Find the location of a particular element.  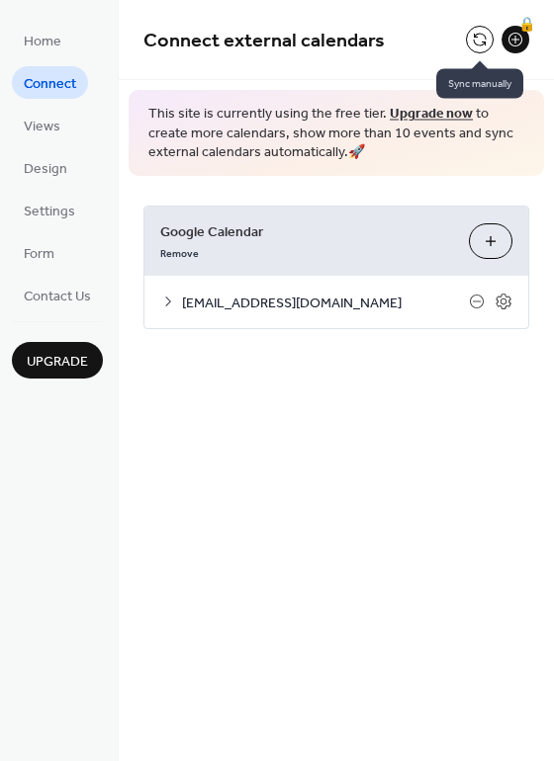

span: This site is currently using the free tier. to create more calendars, show more than 10 events an... is located at coordinates (336, 133).